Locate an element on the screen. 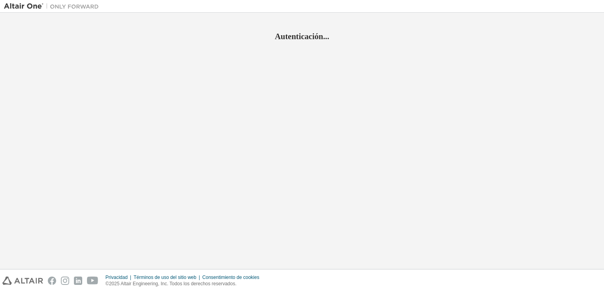 This screenshot has height=292, width=604. img: instagram.svg is located at coordinates (65, 280).